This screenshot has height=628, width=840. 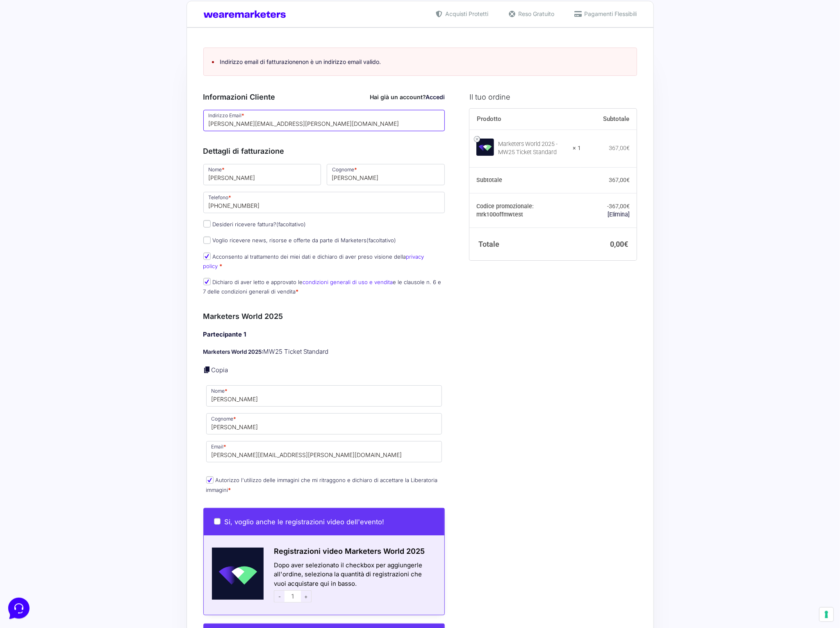 What do you see at coordinates (325, 334) in the screenshot?
I see `h4: Partecipante 1` at bounding box center [325, 334].